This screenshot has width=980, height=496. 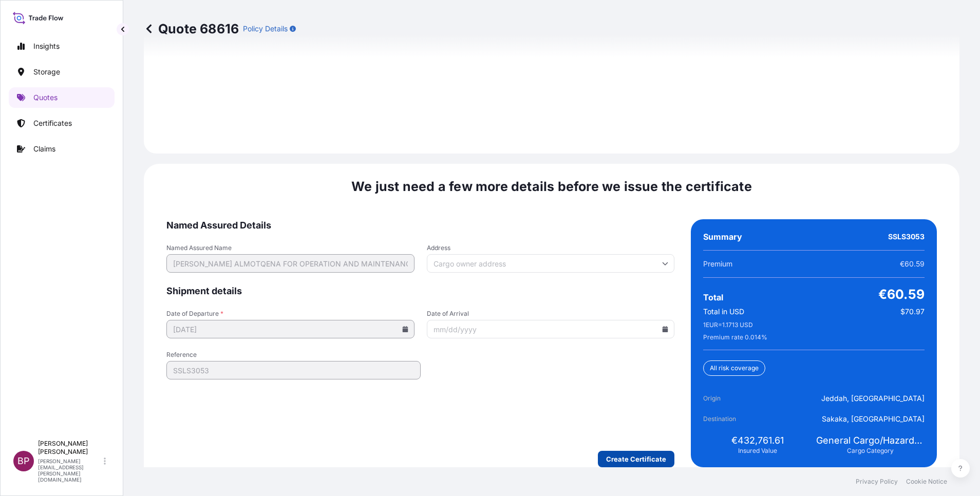 I want to click on p: Certificates, so click(x=52, y=123).